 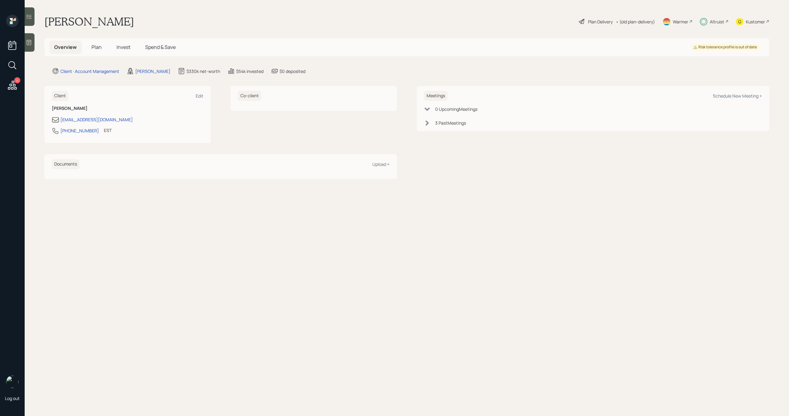 I want to click on h6: Meetings, so click(x=436, y=96).